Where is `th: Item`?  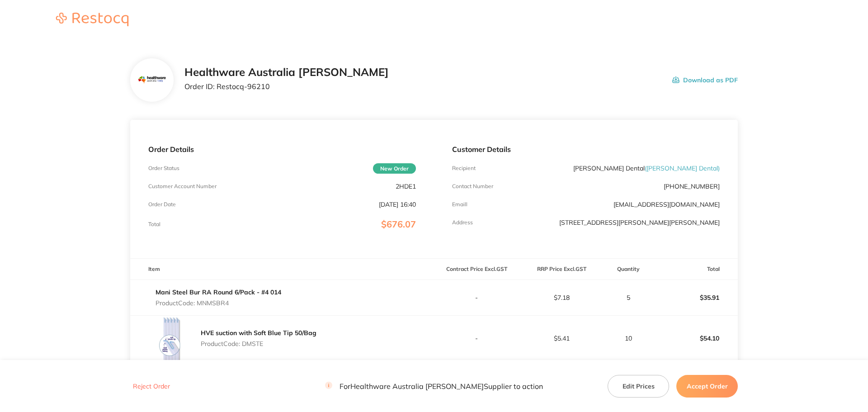 th: Item is located at coordinates (283, 269).